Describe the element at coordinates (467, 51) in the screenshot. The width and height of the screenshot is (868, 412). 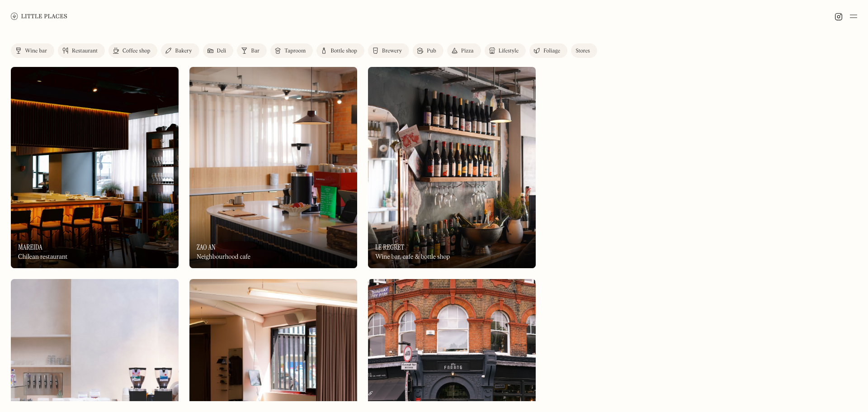
I see `div: Pizza` at that location.